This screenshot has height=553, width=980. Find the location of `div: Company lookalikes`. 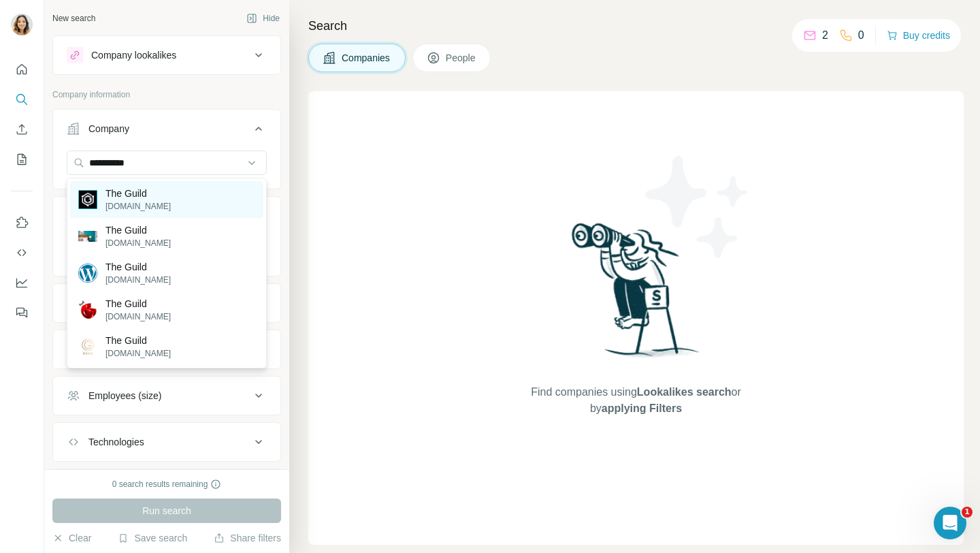

div: Company lookalikes is located at coordinates (133, 55).